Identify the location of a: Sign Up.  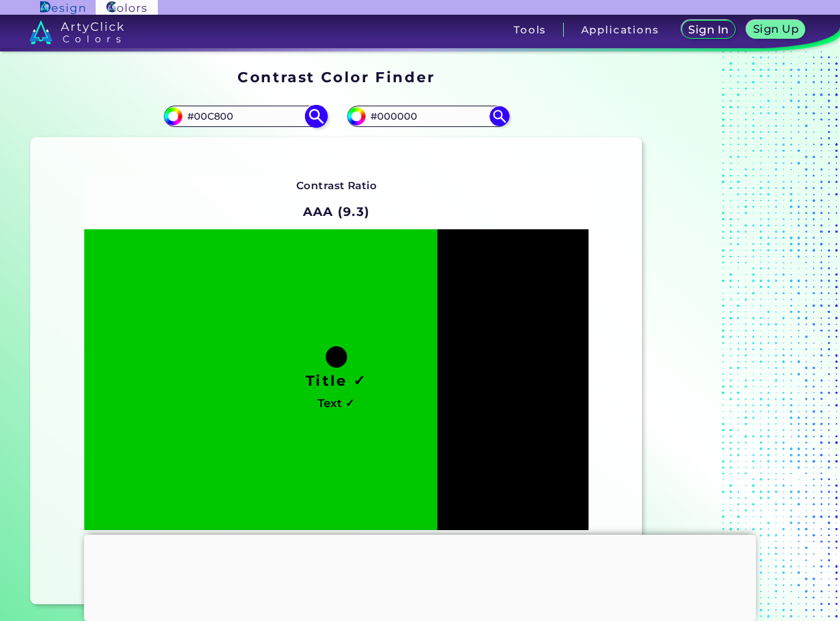
(776, 30).